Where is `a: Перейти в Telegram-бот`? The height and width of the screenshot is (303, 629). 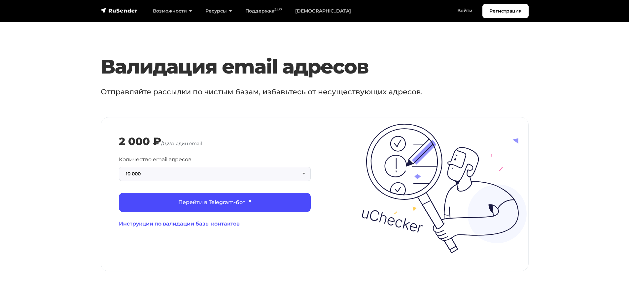 a: Перейти в Telegram-бот is located at coordinates (214, 203).